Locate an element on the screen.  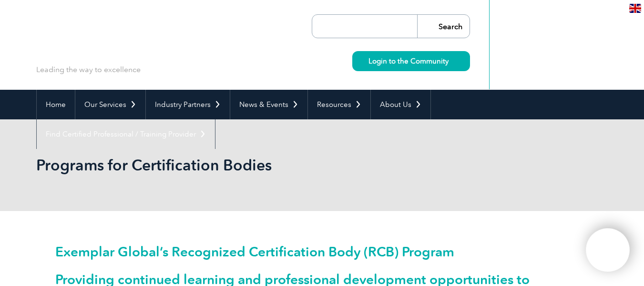
input: Search is located at coordinates (444, 26).